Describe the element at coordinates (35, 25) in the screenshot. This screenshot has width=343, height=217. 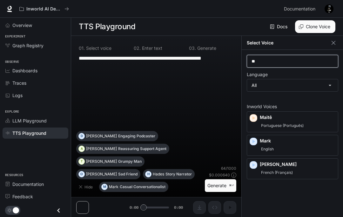
I see `a: Overview` at that location.